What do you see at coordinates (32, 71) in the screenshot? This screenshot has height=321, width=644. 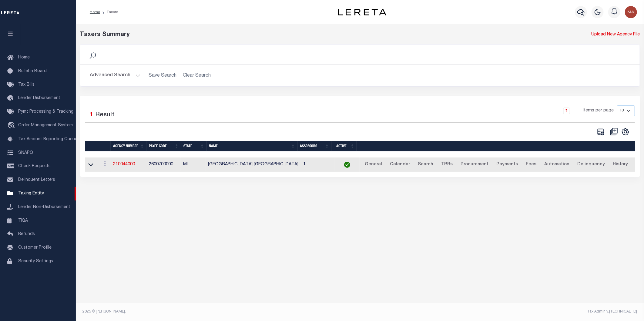 I see `span: Bulletin Board` at bounding box center [32, 71].